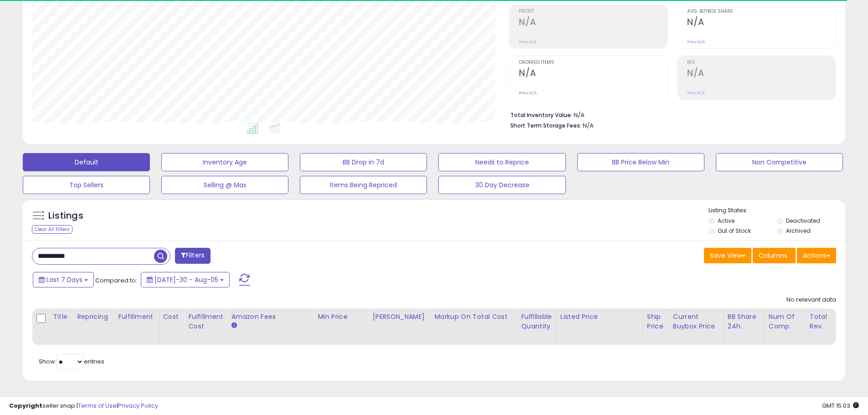 This screenshot has height=415, width=868. I want to click on a: Terms of Use, so click(97, 406).